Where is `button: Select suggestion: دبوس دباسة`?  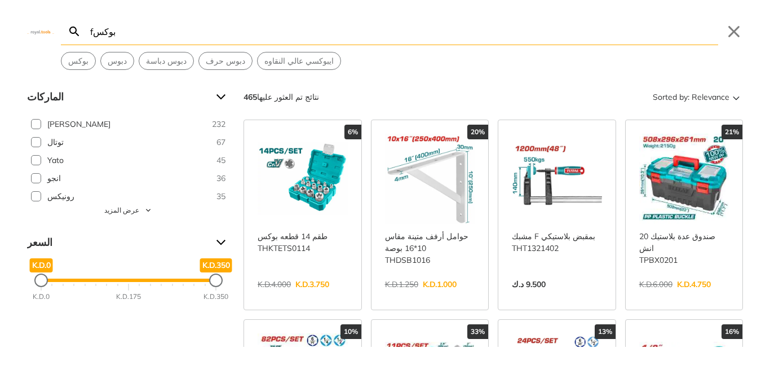 button: Select suggestion: دبوس دباسة is located at coordinates (166, 61).